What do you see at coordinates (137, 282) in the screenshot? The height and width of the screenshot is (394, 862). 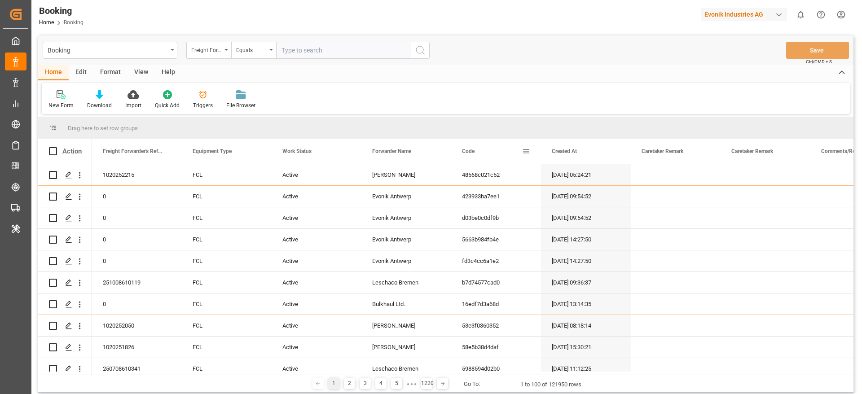 I see `div: 251008610119` at bounding box center [137, 282].